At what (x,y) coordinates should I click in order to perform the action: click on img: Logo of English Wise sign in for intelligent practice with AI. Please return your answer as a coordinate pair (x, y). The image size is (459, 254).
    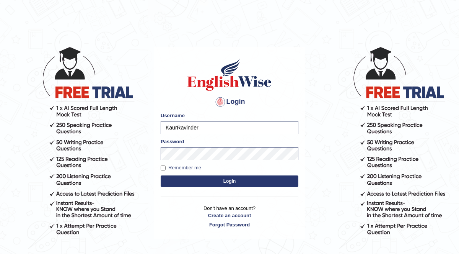
    Looking at the image, I should click on (230, 75).